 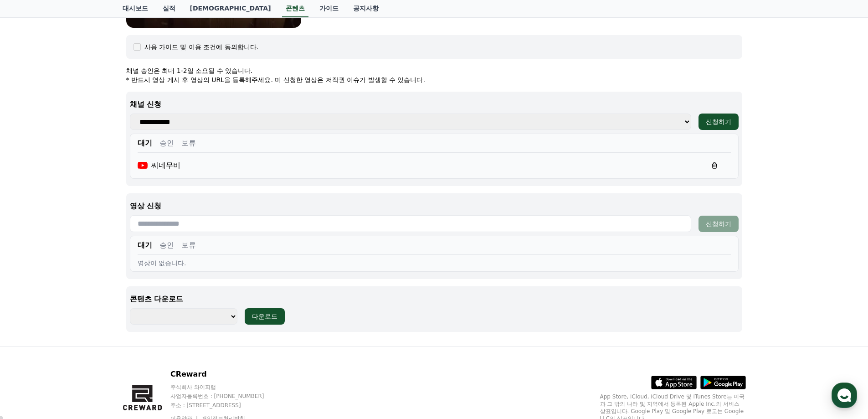 What do you see at coordinates (226, 374) in the screenshot?
I see `p: CReward` at bounding box center [226, 374].